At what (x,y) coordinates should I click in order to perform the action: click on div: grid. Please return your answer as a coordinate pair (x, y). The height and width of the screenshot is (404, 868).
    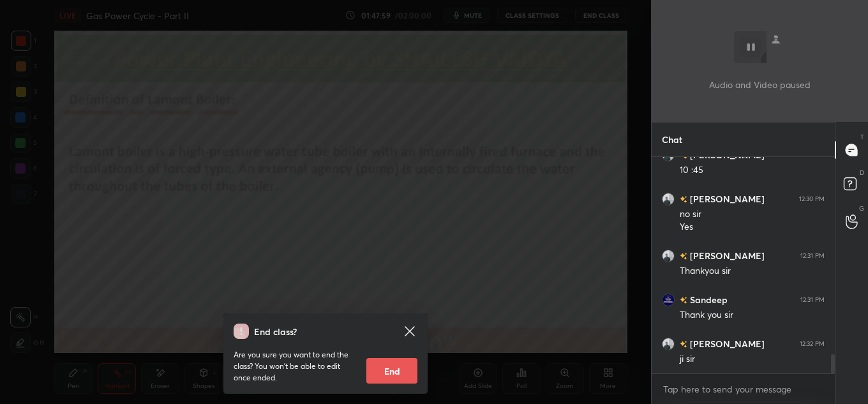
    Looking at the image, I should click on (743, 265).